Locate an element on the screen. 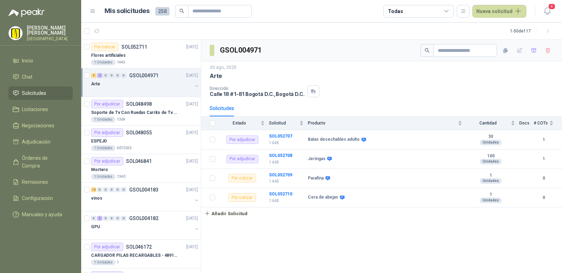 The height and width of the screenshot is (273, 562). span: Manuales y ayuda is located at coordinates (42, 214).